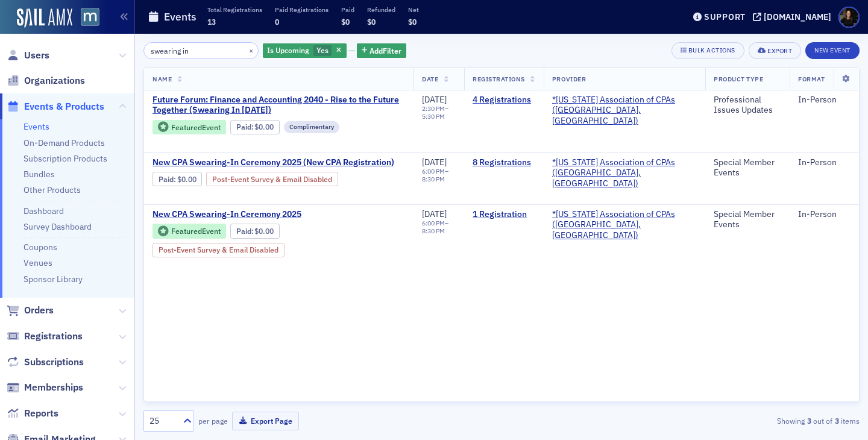 This screenshot has height=440, width=868. I want to click on a: Orders, so click(30, 311).